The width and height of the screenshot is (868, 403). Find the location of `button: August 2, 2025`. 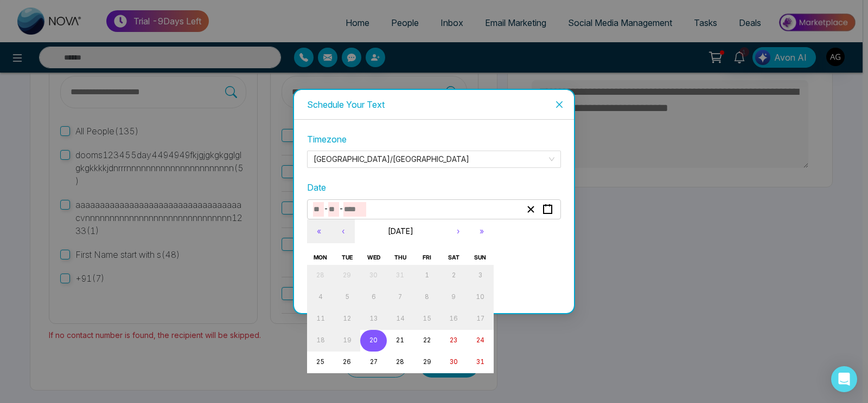

button: August 2, 2025 is located at coordinates (453, 276).